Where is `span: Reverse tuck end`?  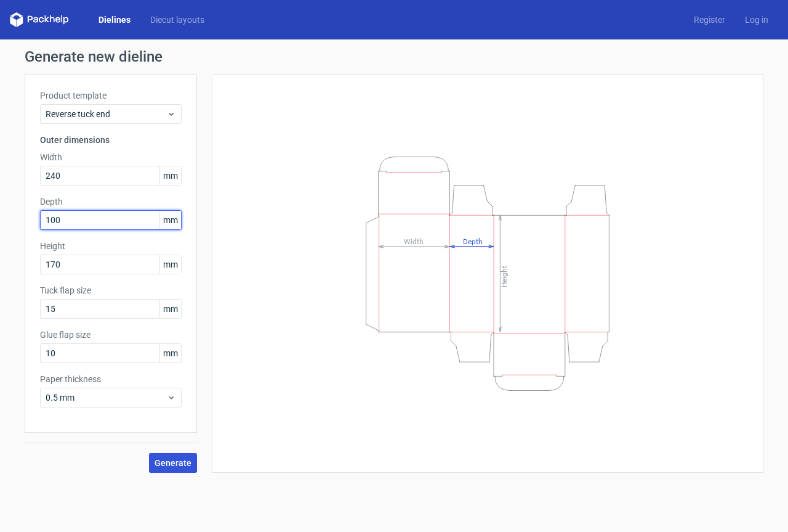
span: Reverse tuck end is located at coordinates (106, 114).